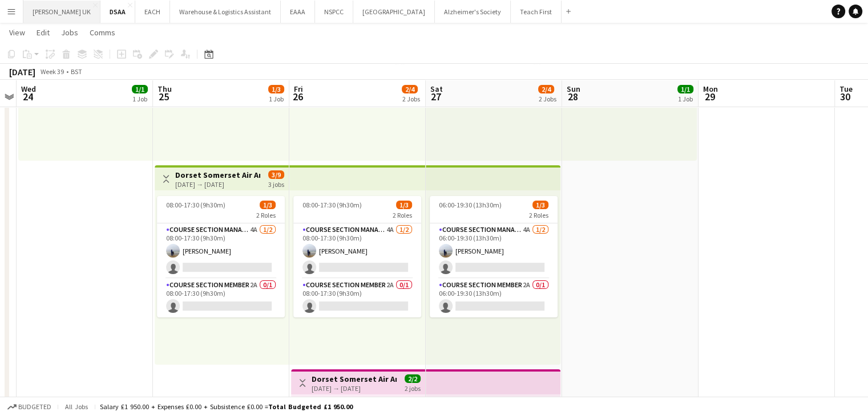 The height and width of the screenshot is (416, 868). Describe the element at coordinates (298, 11) in the screenshot. I see `button: EAAA` at that location.